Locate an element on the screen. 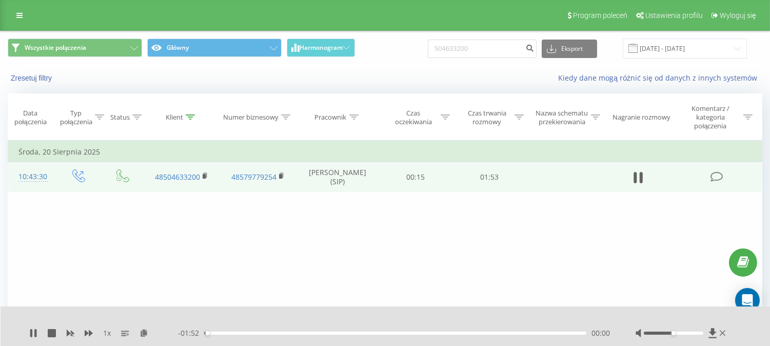 The image size is (770, 346). div: Open Intercom Messenger is located at coordinates (748, 300).